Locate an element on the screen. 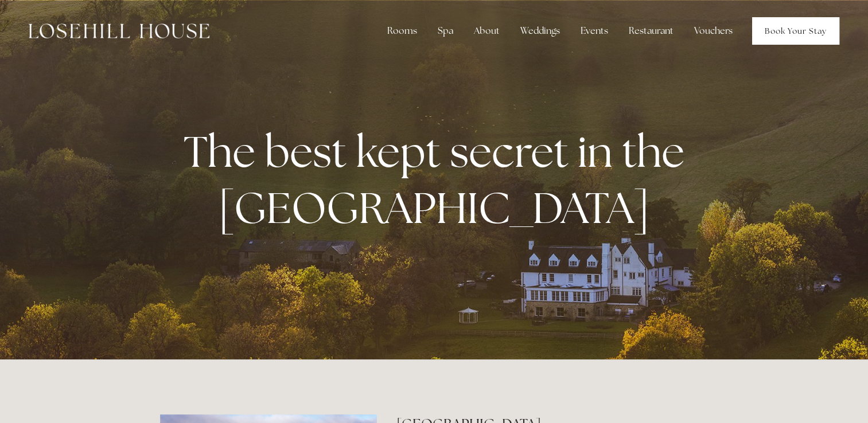  div: Weddings is located at coordinates (540, 31).